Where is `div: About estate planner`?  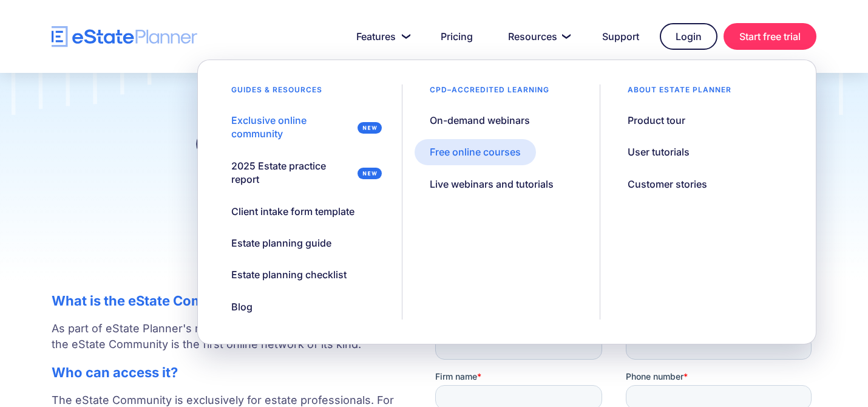
div: About estate planner is located at coordinates (679, 93).